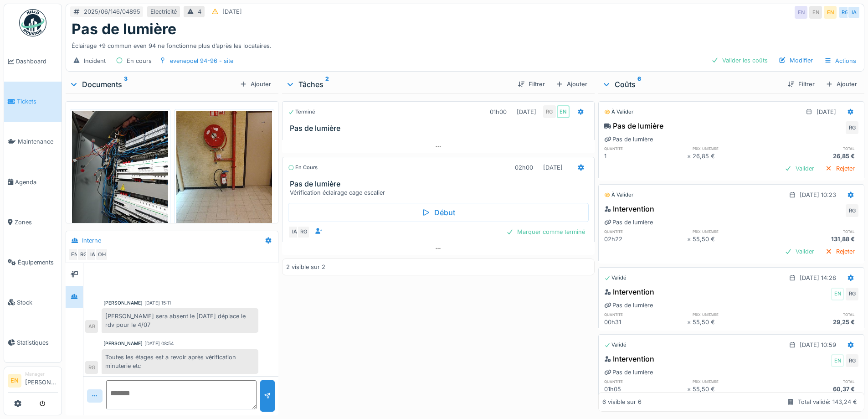 This screenshot has height=419, width=868. Describe the element at coordinates (112, 12) in the screenshot. I see `div: 2025/06/146/04895` at that location.